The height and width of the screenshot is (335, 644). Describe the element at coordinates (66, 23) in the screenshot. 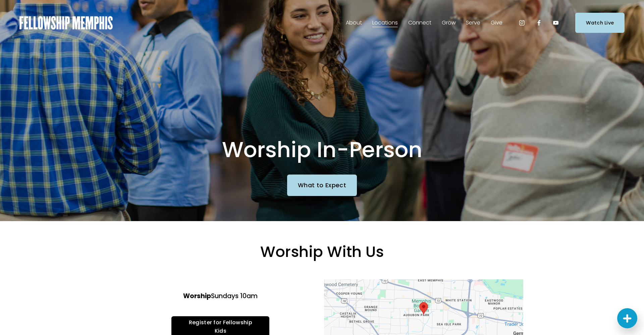

I see `a: Fellowship Memphis` at that location.